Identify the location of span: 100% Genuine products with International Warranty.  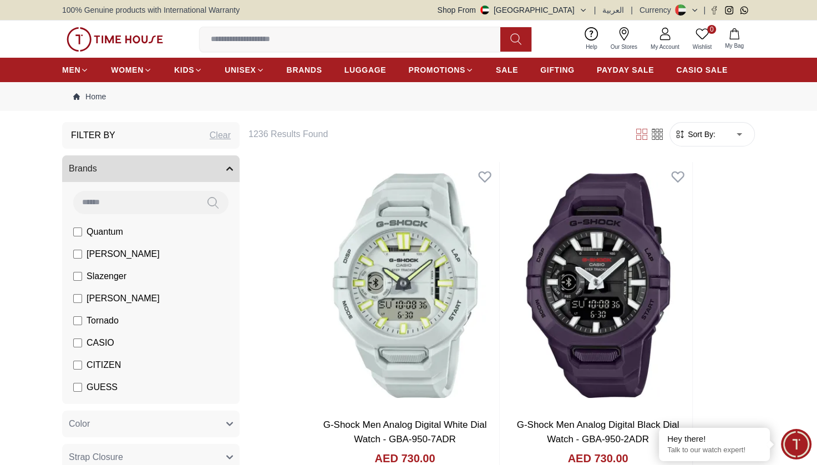
(151, 10).